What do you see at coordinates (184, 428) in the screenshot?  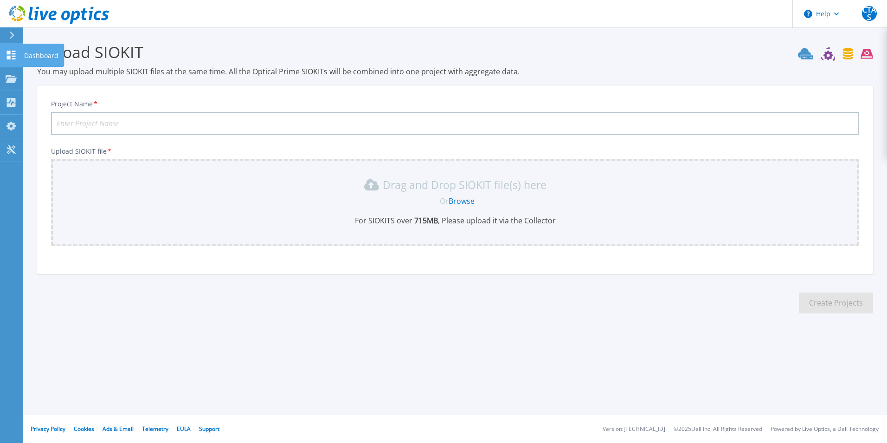 I see `a: EULA` at bounding box center [184, 428].